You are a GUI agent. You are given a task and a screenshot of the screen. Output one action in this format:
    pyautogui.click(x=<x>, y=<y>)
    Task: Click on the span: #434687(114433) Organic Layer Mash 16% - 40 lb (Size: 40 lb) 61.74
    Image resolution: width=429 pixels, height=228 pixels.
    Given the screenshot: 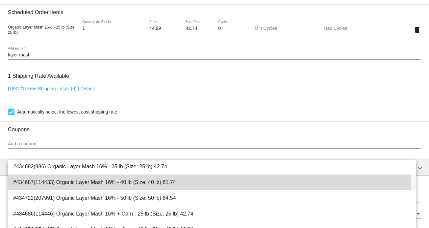 What is the action you would take?
    pyautogui.click(x=212, y=183)
    